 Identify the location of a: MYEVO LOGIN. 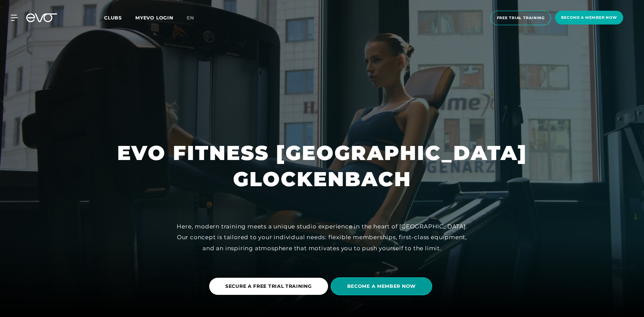
(154, 18).